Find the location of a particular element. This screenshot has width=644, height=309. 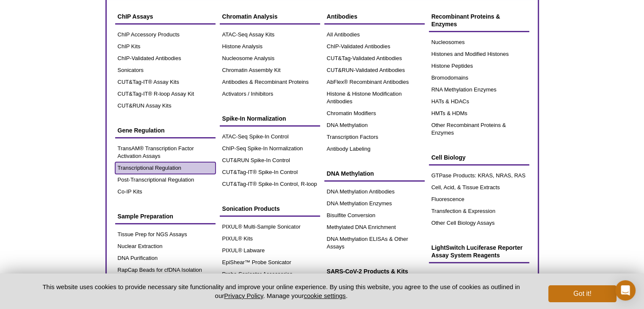

span: LightSwitch Luciferase Reporter Assay System Reagents is located at coordinates (477, 251).